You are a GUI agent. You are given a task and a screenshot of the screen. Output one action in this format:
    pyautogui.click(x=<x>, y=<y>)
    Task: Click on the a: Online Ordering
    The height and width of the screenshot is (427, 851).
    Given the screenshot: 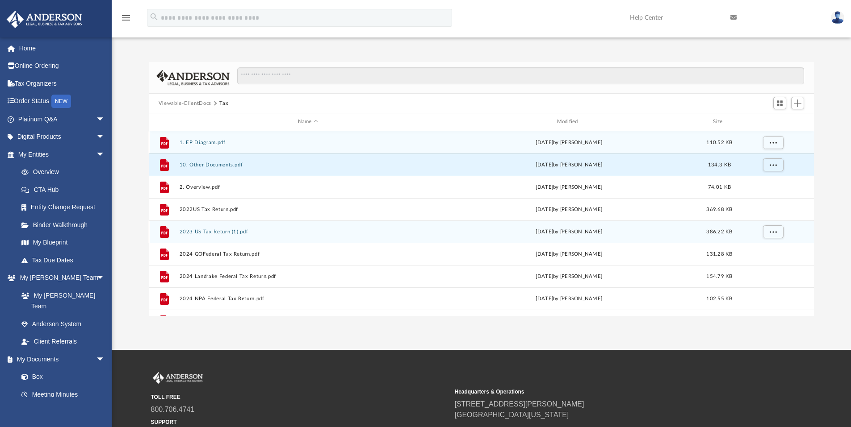 What is the action you would take?
    pyautogui.click(x=62, y=66)
    